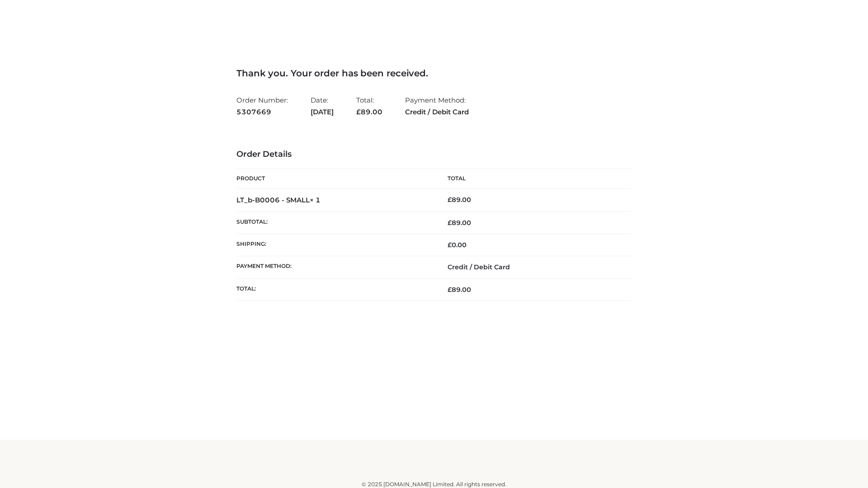 The image size is (868, 488). I want to click on li: Payment Method:, so click(437, 106).